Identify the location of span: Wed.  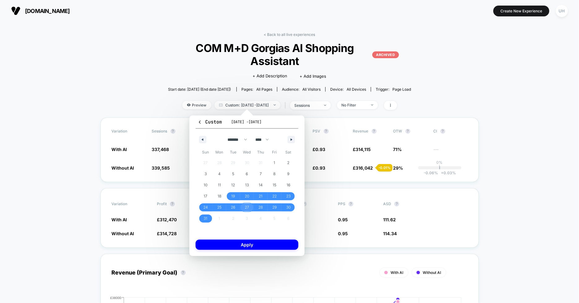
(247, 152).